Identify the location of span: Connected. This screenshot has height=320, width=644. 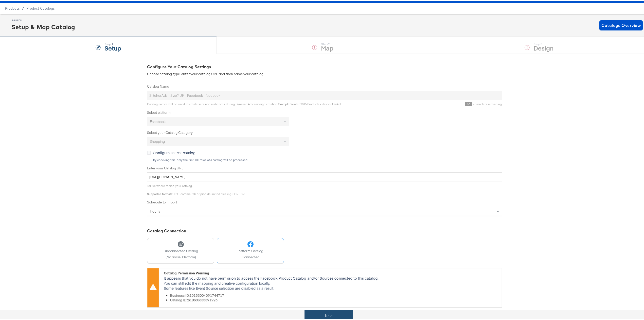
(250, 255).